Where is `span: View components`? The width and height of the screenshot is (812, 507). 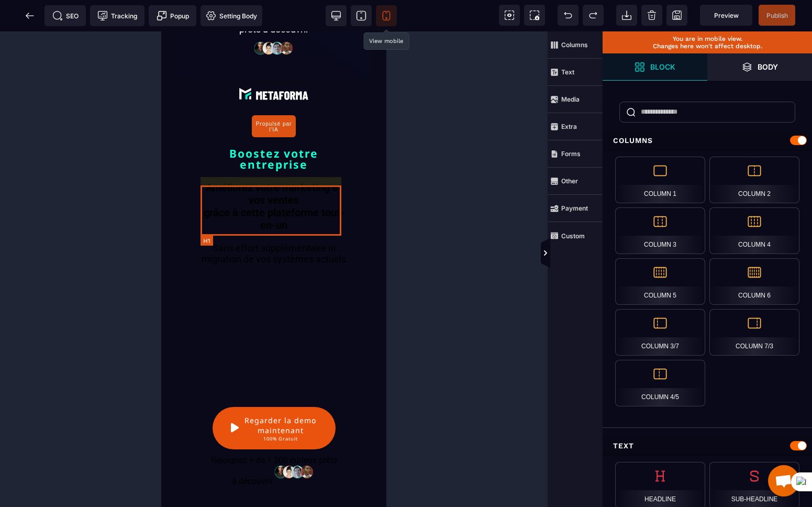 span: View components is located at coordinates (510, 16).